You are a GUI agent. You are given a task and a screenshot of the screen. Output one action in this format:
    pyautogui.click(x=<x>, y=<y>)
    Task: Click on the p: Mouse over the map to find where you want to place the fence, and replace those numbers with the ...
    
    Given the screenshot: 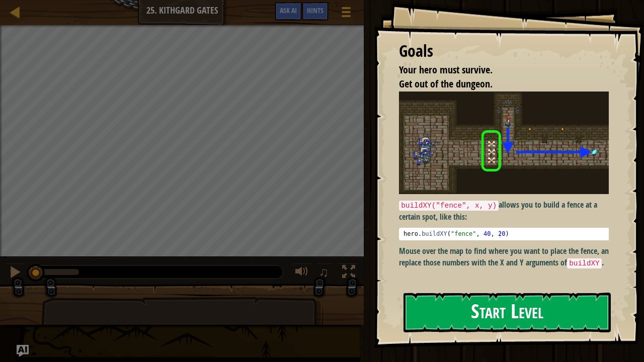 What is the action you would take?
    pyautogui.click(x=508, y=257)
    